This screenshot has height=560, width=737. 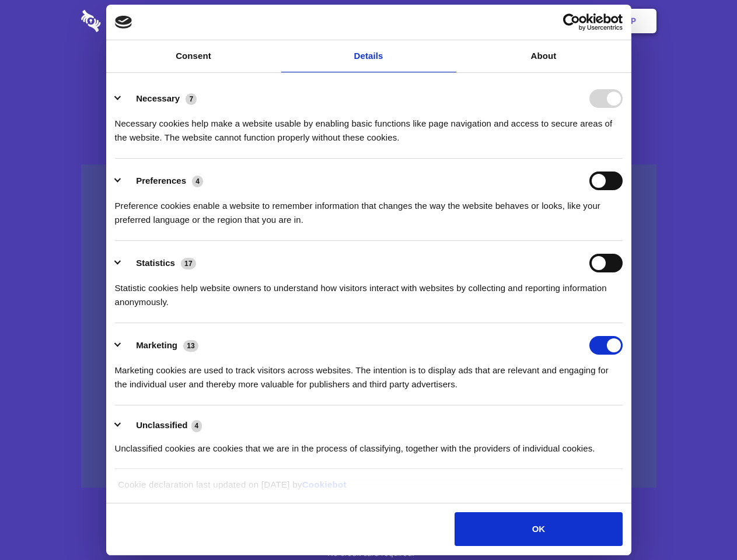 I want to click on img: logo-wordmark-white-trans-d4663122ce5f474addd5e946df7df03e33cb6a1c49d2221995e7729f52c070b2.svg, so click(x=131, y=21).